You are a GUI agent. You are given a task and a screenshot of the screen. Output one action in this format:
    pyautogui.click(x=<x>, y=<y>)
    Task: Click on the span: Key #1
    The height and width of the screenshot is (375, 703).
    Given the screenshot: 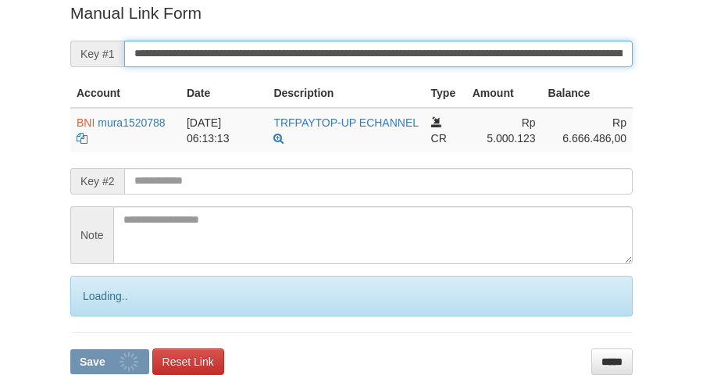 What is the action you would take?
    pyautogui.click(x=97, y=54)
    